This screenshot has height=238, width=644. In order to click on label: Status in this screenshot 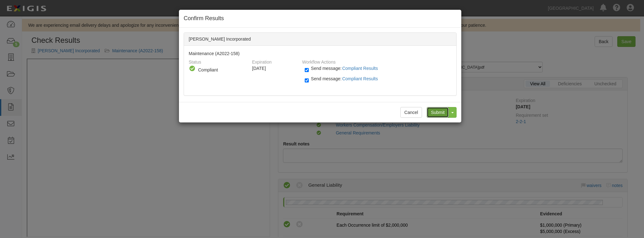, I will do `click(195, 61)`.